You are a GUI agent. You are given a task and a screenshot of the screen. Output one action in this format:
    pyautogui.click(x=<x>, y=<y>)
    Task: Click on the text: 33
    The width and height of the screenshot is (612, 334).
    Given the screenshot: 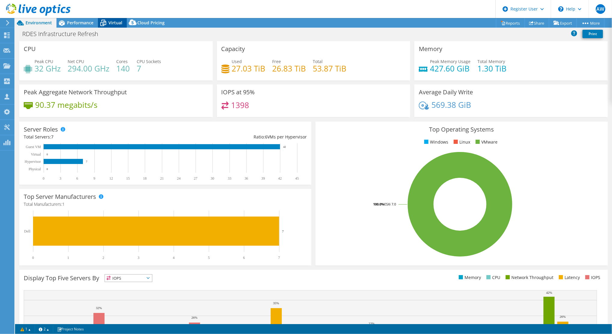 What is the action you would take?
    pyautogui.click(x=230, y=179)
    